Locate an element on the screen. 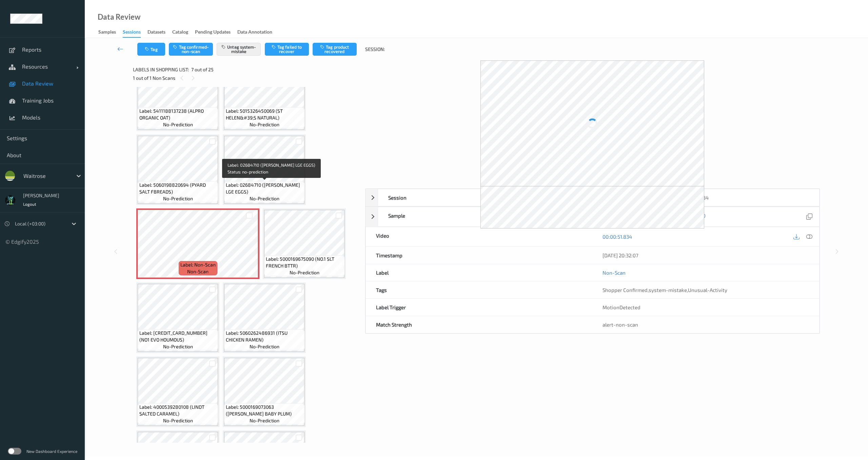  span: non-scan is located at coordinates (198, 272).